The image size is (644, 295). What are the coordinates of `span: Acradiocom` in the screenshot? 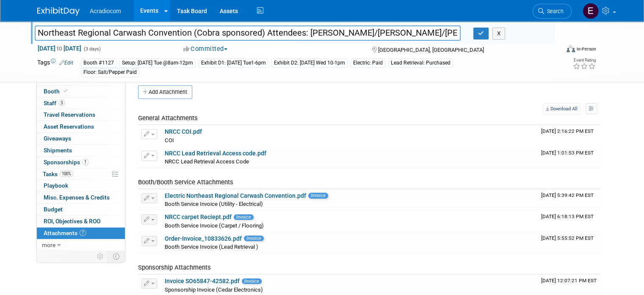 It's located at (105, 11).